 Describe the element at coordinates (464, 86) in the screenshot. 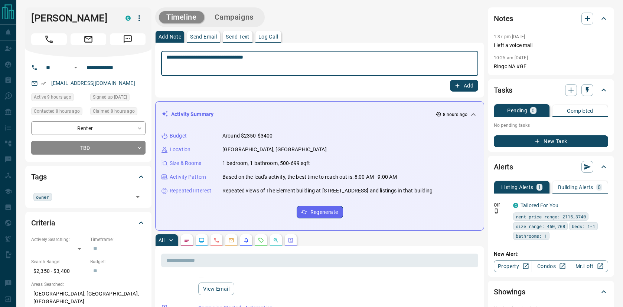

I see `button: Add` at that location.